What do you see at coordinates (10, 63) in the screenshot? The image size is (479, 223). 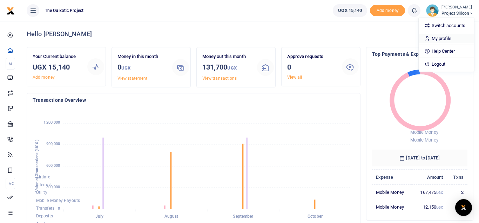 I see `li: M` at bounding box center [10, 63].